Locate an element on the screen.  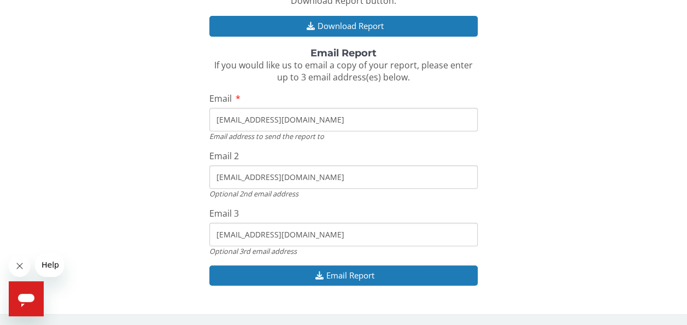
span: Email 3 is located at coordinates (224, 213).